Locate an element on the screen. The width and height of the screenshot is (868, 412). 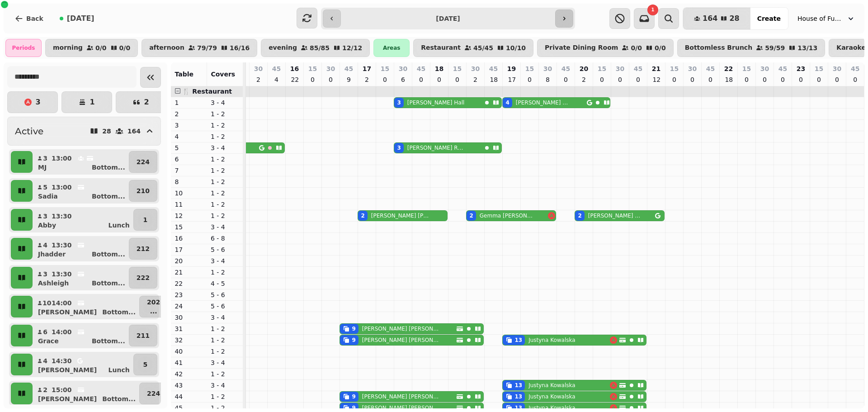
p: 23 is located at coordinates (189, 295).